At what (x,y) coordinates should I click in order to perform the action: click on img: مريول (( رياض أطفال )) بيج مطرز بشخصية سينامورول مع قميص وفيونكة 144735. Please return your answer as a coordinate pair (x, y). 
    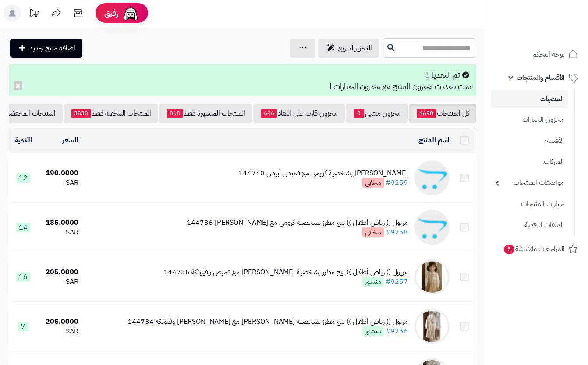
    Looking at the image, I should click on (432, 277).